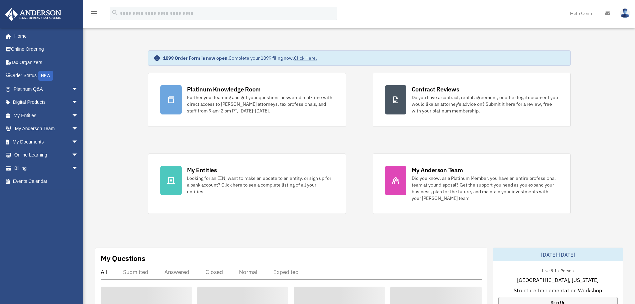  Describe the element at coordinates (247, 183) in the screenshot. I see `a: My Entities Looking for an EIN, want to make an update to an entity, or sign up for a bank accoun...` at that location.